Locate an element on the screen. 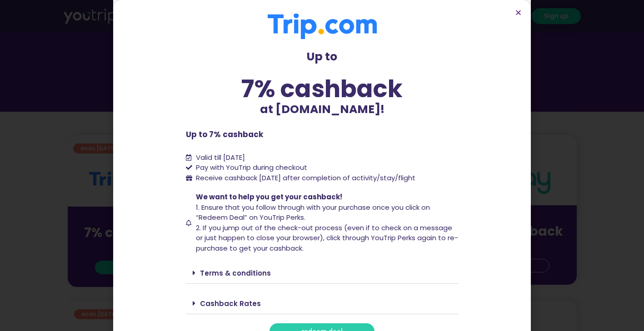 This screenshot has width=644, height=331. div: Cashback Rates is located at coordinates (322, 303).